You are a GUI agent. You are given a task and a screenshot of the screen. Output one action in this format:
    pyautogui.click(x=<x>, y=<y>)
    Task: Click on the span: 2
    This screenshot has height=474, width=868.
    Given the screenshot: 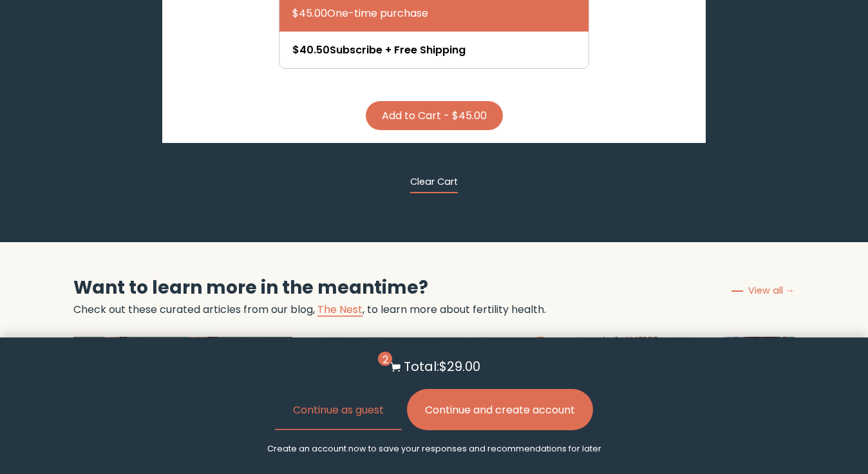 What is the action you would take?
    pyautogui.click(x=385, y=359)
    